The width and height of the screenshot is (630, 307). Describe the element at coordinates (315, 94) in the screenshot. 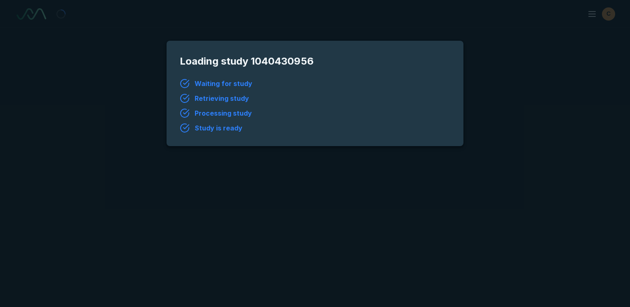

I see `div: modal` at that location.